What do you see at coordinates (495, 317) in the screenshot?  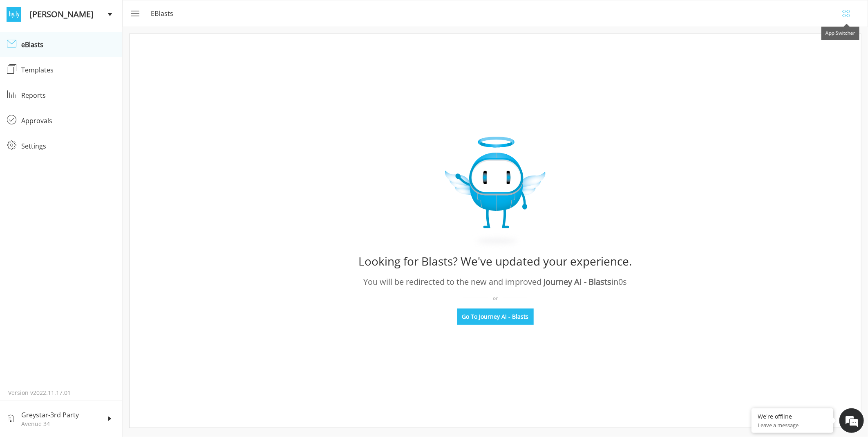 I see `button: Go To Journey AI - Blasts` at bounding box center [495, 317].